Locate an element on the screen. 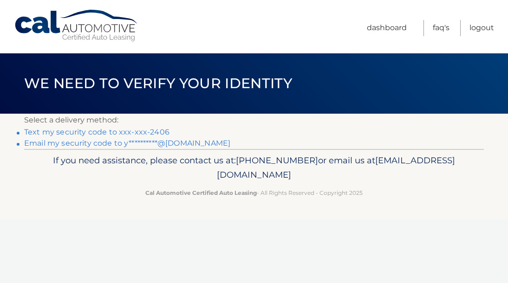  a: Cal Automotive is located at coordinates (77, 26).